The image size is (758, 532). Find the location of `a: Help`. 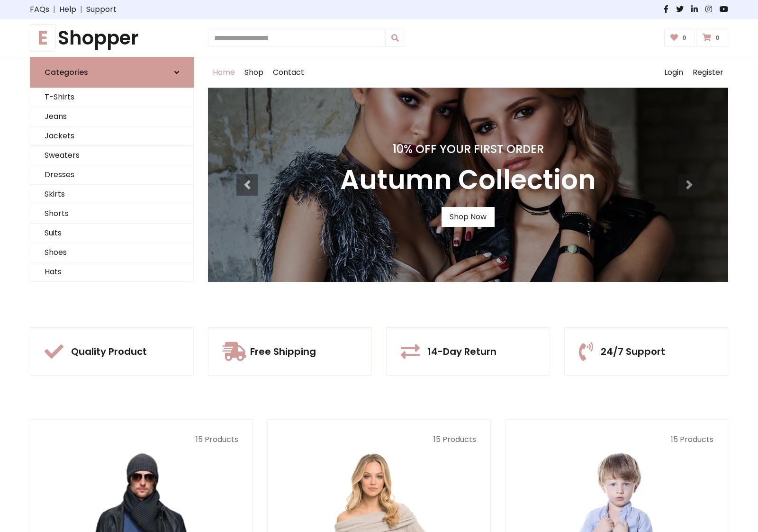

a: Help is located at coordinates (68, 9).